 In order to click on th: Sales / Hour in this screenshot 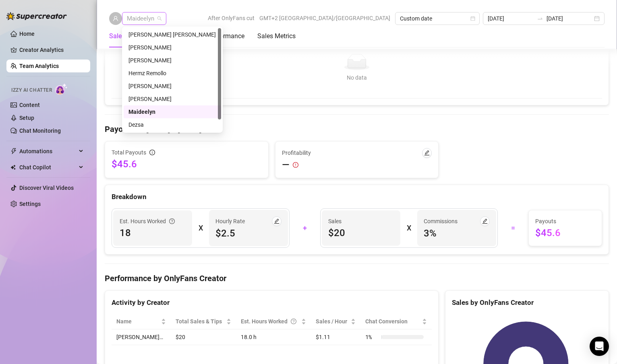, I will do `click(335, 322)`.